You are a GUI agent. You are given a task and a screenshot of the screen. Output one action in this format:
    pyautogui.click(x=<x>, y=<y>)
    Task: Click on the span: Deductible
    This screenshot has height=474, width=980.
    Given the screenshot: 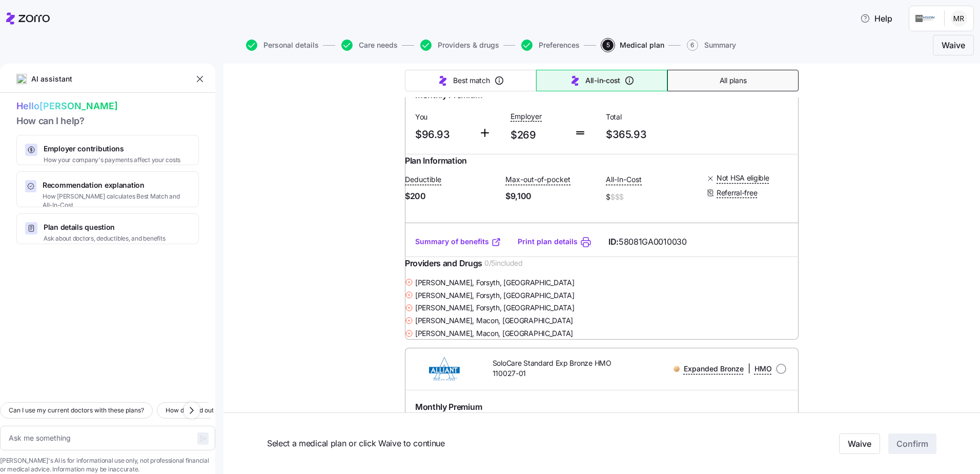 What is the action you would take?
    pyautogui.click(x=423, y=179)
    